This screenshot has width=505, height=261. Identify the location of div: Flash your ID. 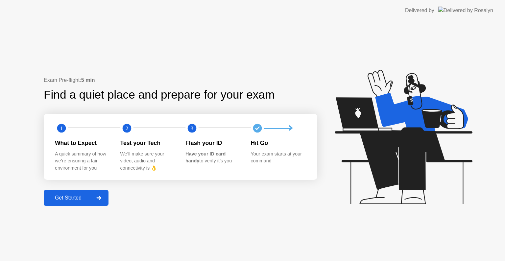
(213, 143).